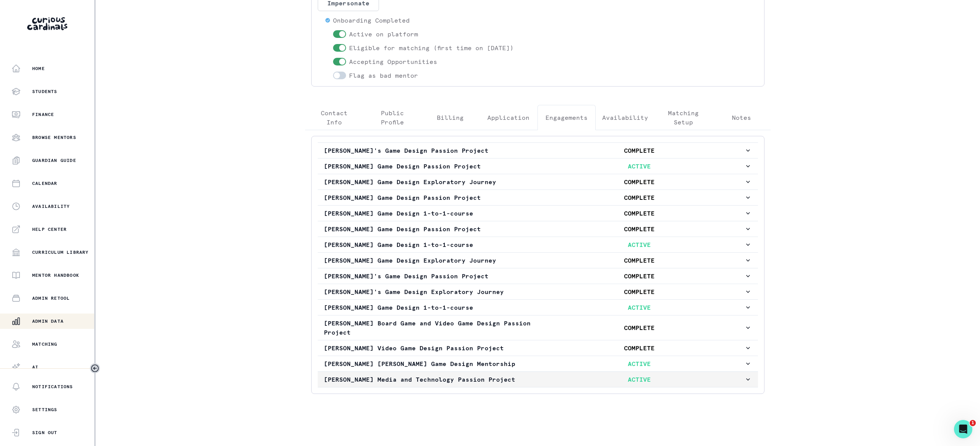 This screenshot has height=446, width=980. I want to click on p: Finance, so click(43, 115).